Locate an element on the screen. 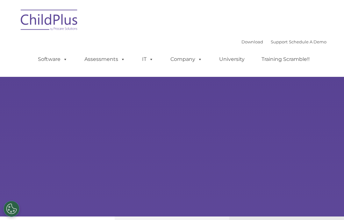 The width and height of the screenshot is (344, 220). a: Download is located at coordinates (252, 42).